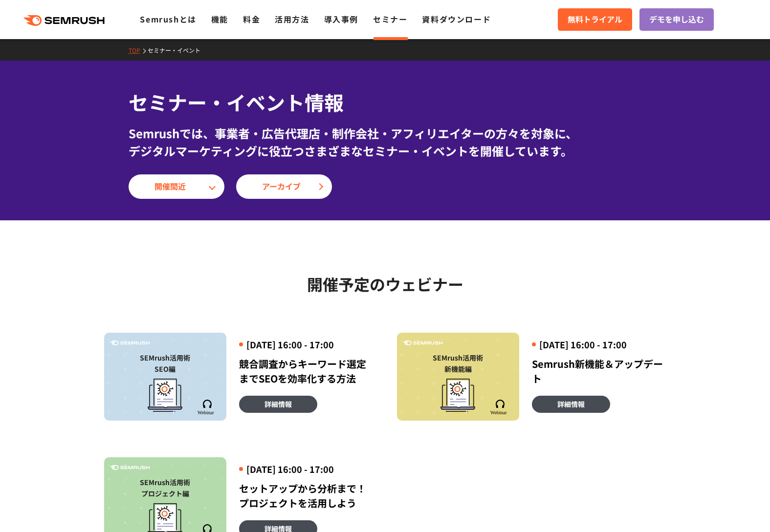 This screenshot has width=770, height=532. What do you see at coordinates (292, 19) in the screenshot?
I see `a: 活用方法` at bounding box center [292, 19].